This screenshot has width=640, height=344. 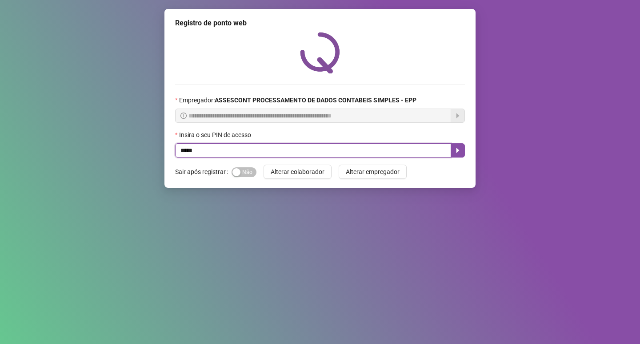 What do you see at coordinates (316, 100) in the screenshot?
I see `strong: ASSESCONT PROCESSAMENTO DE DADOS CONTABEIS SIMPLES - EPP` at bounding box center [316, 100].